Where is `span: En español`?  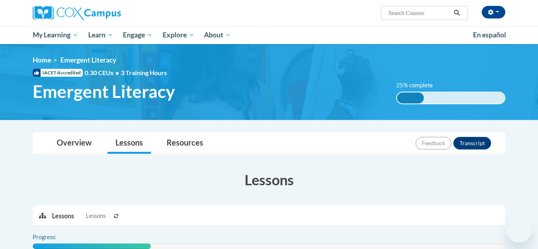 span: En español is located at coordinates (490, 35).